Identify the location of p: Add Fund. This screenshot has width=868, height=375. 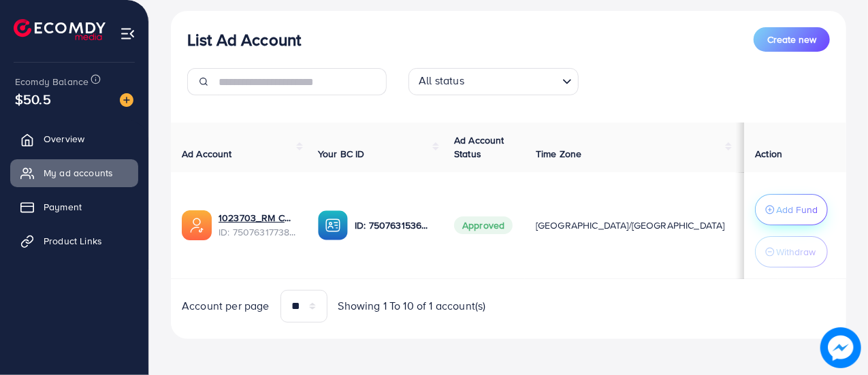
(797, 210).